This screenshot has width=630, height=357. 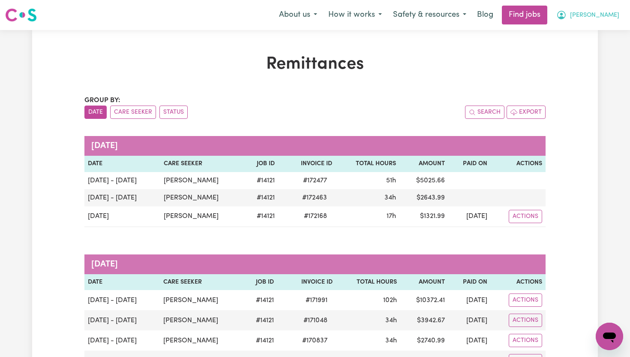 I want to click on span: # 171048, so click(x=315, y=320).